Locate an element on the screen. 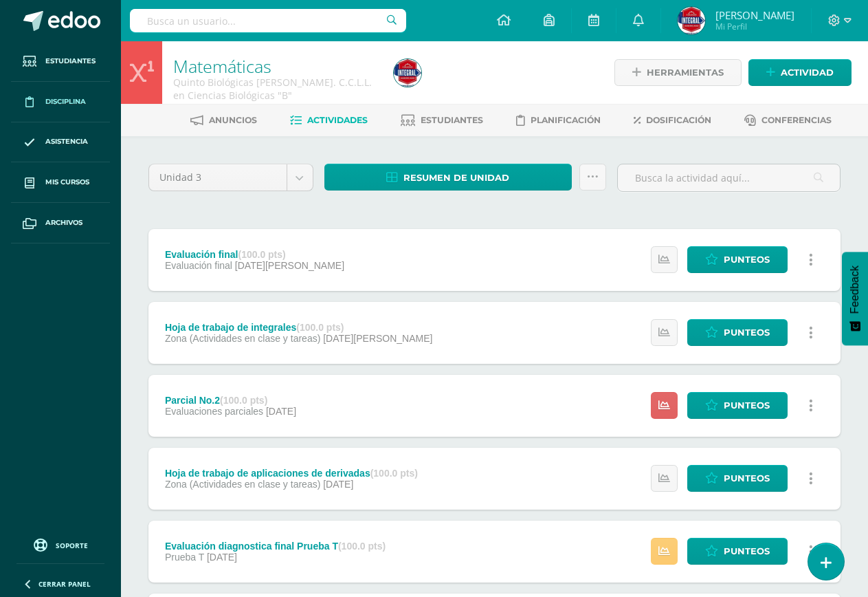  span: Planificación is located at coordinates (565, 119).